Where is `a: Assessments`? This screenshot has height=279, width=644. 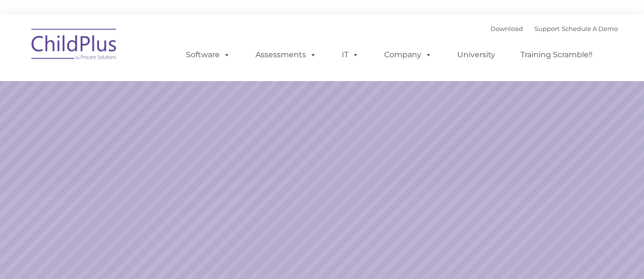
a: Assessments is located at coordinates (286, 55).